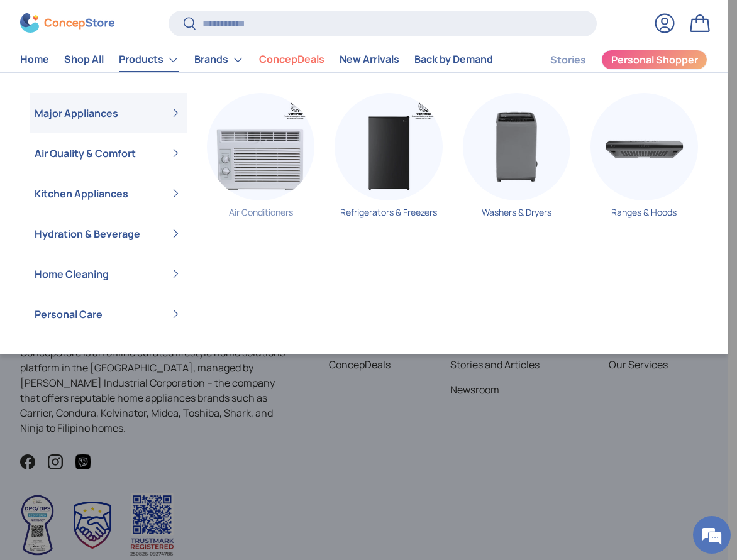 The image size is (737, 560). Describe the element at coordinates (139, 79) in the screenshot. I see `div: Chat with us now` at that location.